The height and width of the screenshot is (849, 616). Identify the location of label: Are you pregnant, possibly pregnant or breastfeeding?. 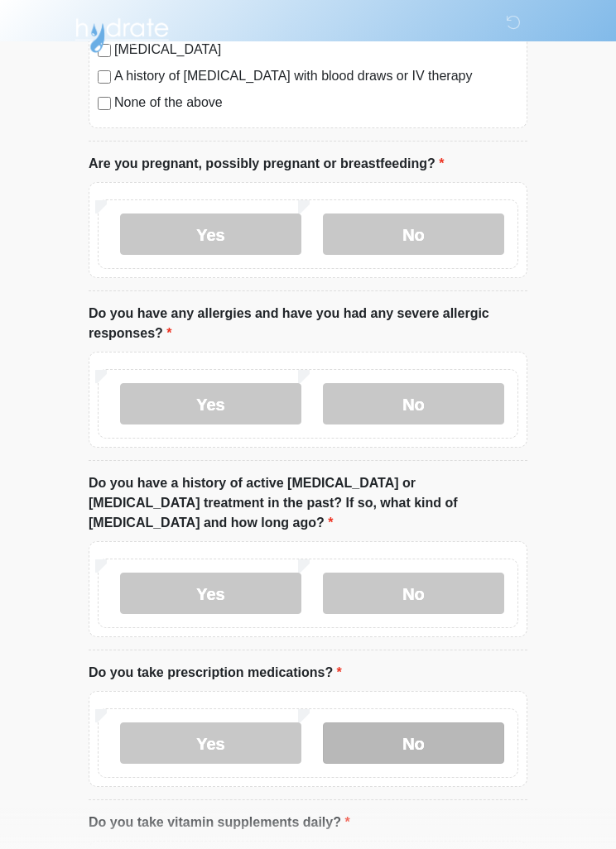
(266, 164).